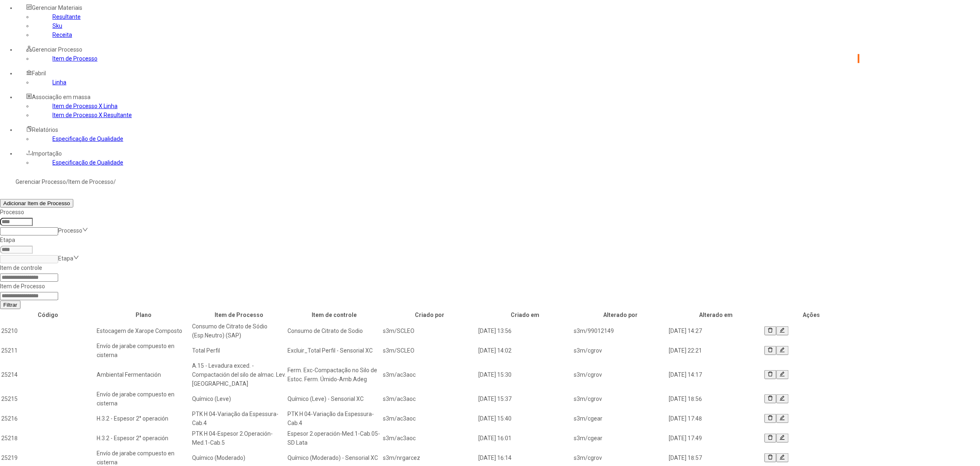 This screenshot has width=980, height=466. What do you see at coordinates (48, 375) in the screenshot?
I see `td: 25214` at bounding box center [48, 375].